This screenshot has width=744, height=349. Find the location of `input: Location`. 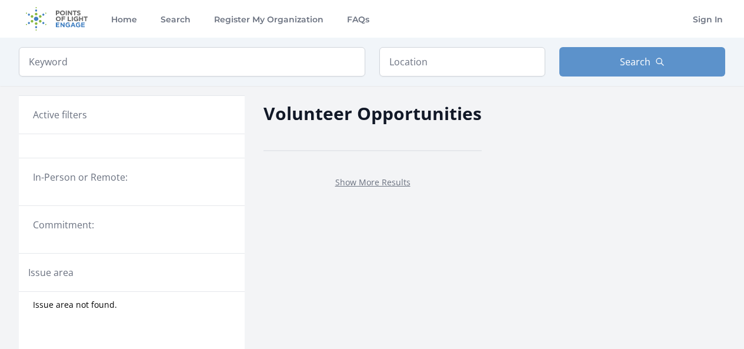

input: Location is located at coordinates (462, 62).